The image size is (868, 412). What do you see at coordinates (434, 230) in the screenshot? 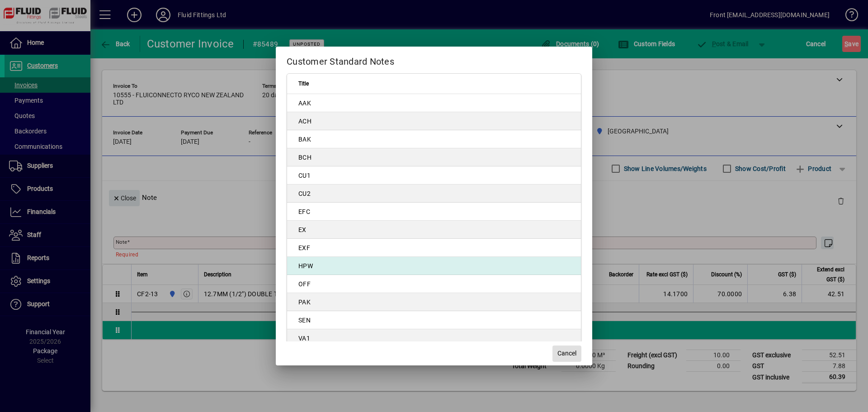
I see `td: EX` at bounding box center [434, 230].